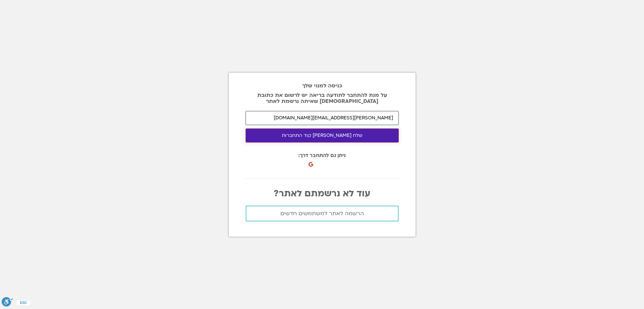 Image resolution: width=644 pixels, height=309 pixels. Describe the element at coordinates (322, 85) in the screenshot. I see `h2: כניסה למנוי שלך` at that location.